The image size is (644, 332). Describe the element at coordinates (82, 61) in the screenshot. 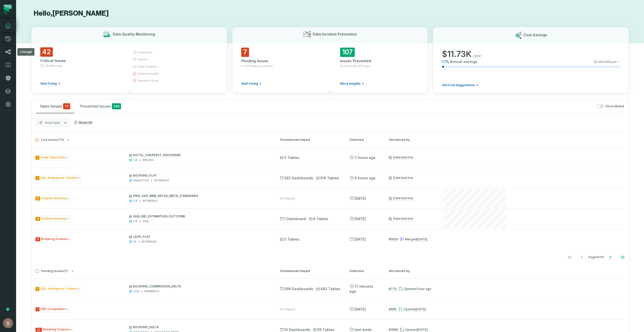

I see `div: Critical Issues` at that location.